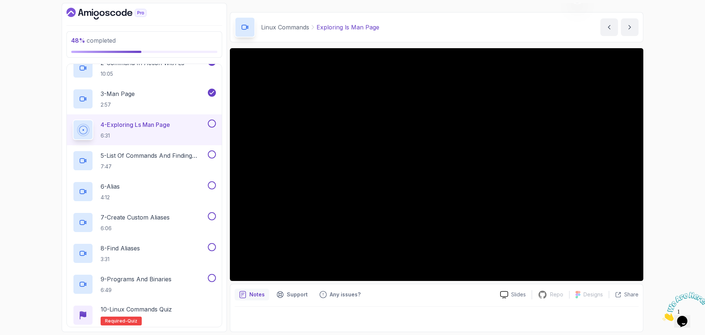  I want to click on button: 3-Man Page2:57, so click(144, 99).